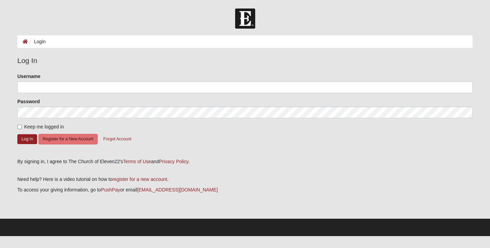  What do you see at coordinates (44, 127) in the screenshot?
I see `span: Keep me logged in` at bounding box center [44, 127].